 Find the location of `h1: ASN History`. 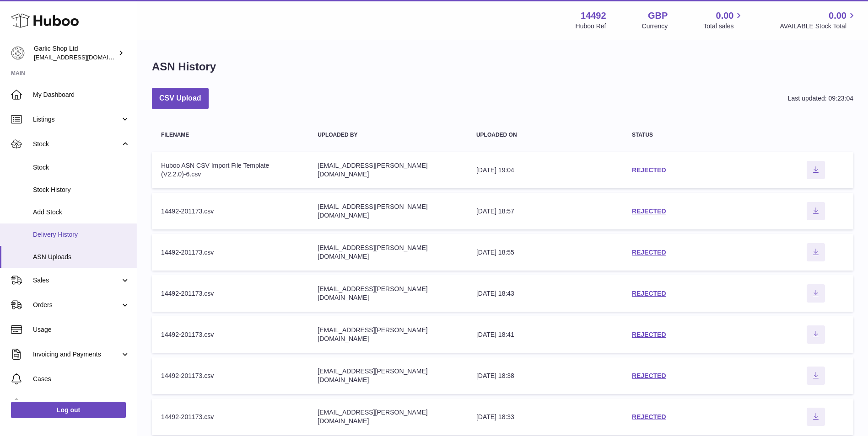

h1: ASN History is located at coordinates (184, 66).